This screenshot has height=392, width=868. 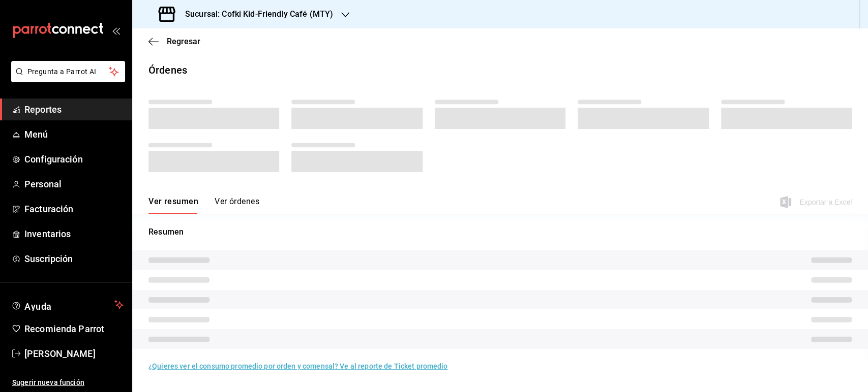 I want to click on button: Regresar, so click(x=175, y=41).